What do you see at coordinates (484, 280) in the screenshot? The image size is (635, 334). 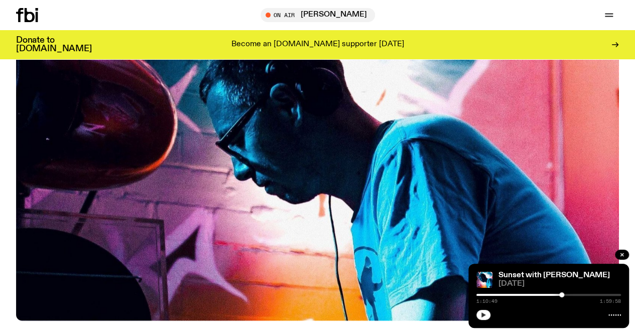 I see `img: Simon Caldwell stands side on, looking downwards. He has headphones on. Behind him is a brightly ...` at bounding box center [484, 280].